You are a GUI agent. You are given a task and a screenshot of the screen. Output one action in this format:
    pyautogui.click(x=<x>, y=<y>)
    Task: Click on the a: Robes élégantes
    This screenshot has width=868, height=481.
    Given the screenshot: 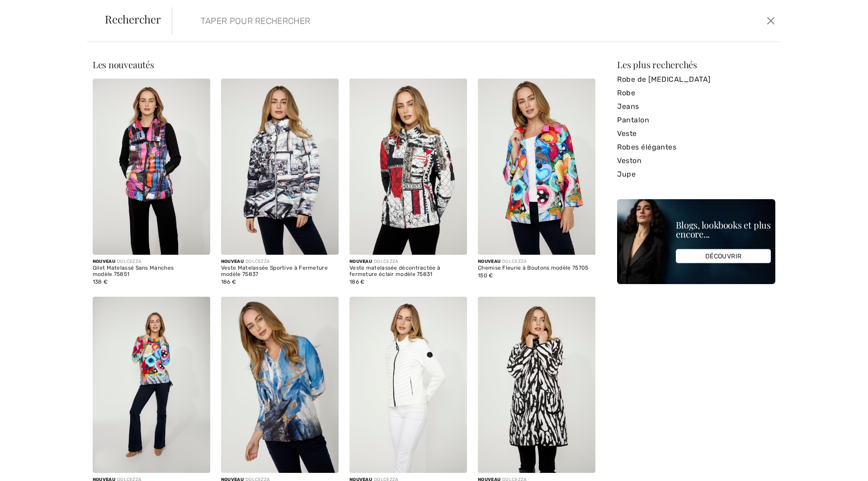 What is the action you would take?
    pyautogui.click(x=696, y=147)
    